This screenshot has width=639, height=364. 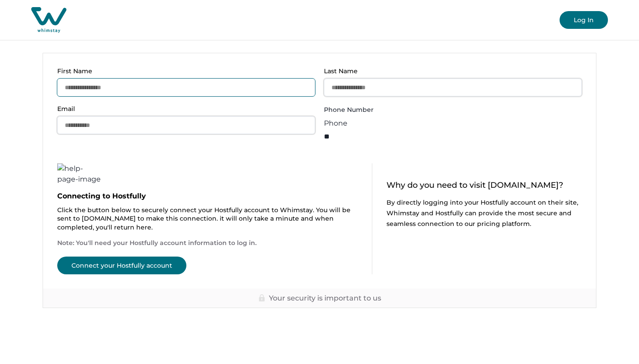 What do you see at coordinates (360, 123) in the screenshot?
I see `div: Phone` at bounding box center [360, 123].